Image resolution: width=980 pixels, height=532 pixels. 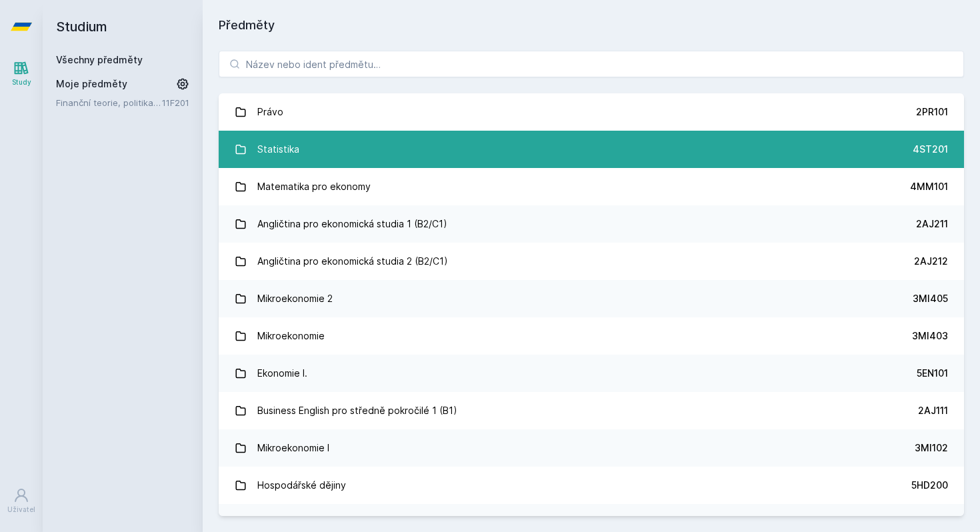 I want to click on a: Hospodářské dějiny 5HD200, so click(x=592, y=485).